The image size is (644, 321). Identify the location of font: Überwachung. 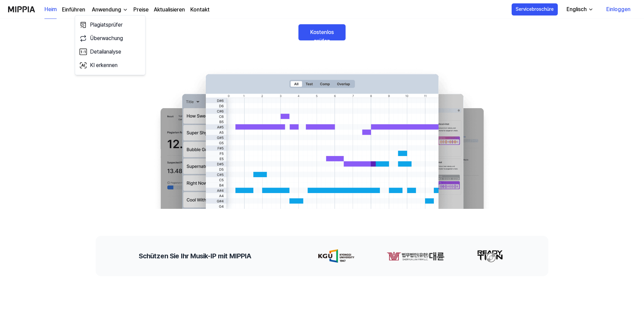
(106, 38).